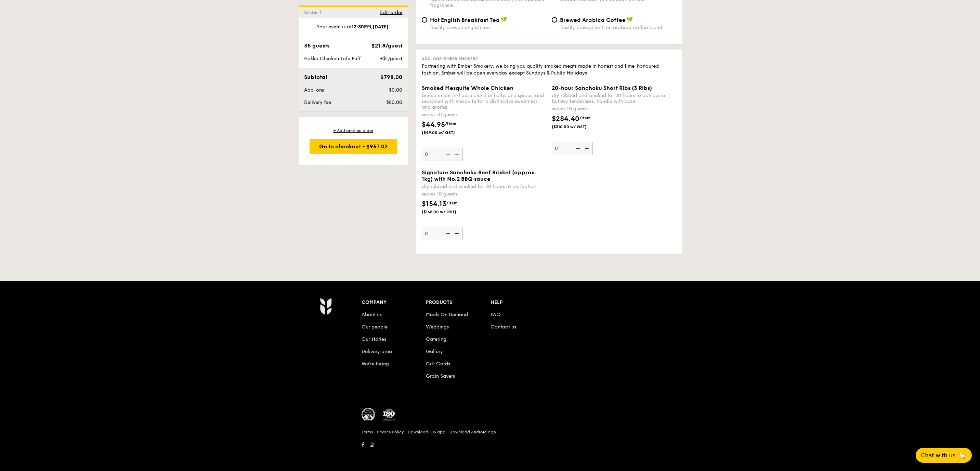 The width and height of the screenshot is (980, 471). I want to click on div: 35 guests, so click(317, 46).